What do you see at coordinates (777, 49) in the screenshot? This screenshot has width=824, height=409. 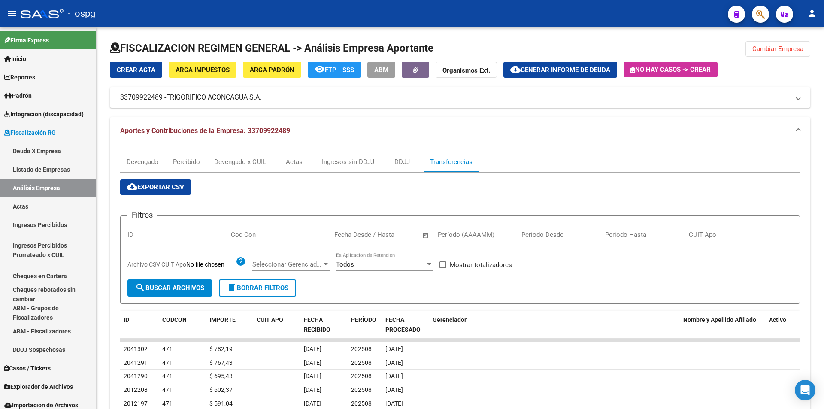 I see `span: Cambiar Empresa` at bounding box center [777, 49].